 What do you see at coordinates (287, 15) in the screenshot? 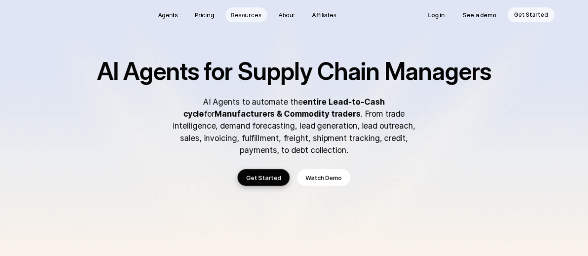
I see `p: About` at bounding box center [287, 15].